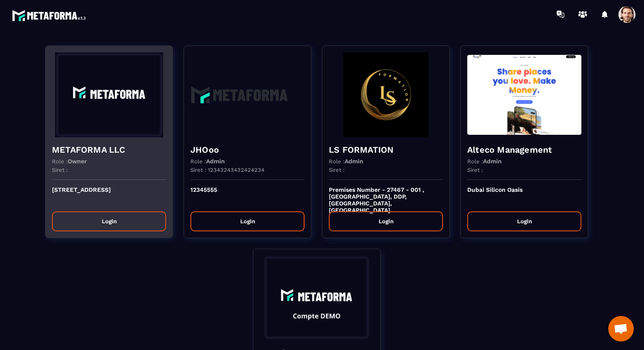  What do you see at coordinates (50, 15) in the screenshot?
I see `img: logo` at bounding box center [50, 15].